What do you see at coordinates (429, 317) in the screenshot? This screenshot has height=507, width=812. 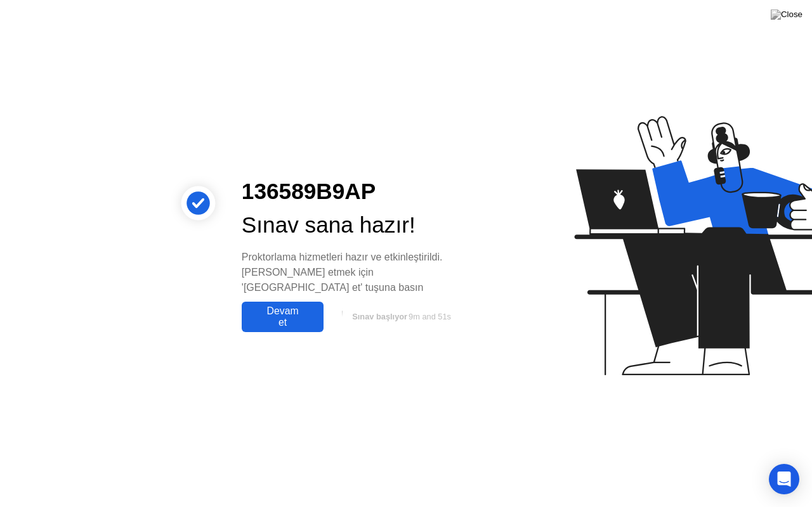 I see `span: 9m and 51s` at bounding box center [429, 317].